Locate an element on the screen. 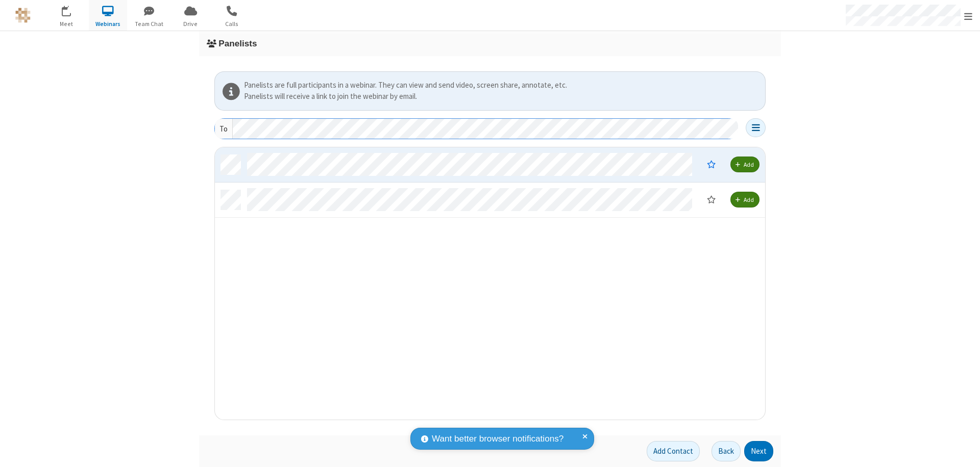  span: Add Contact is located at coordinates (673, 451).